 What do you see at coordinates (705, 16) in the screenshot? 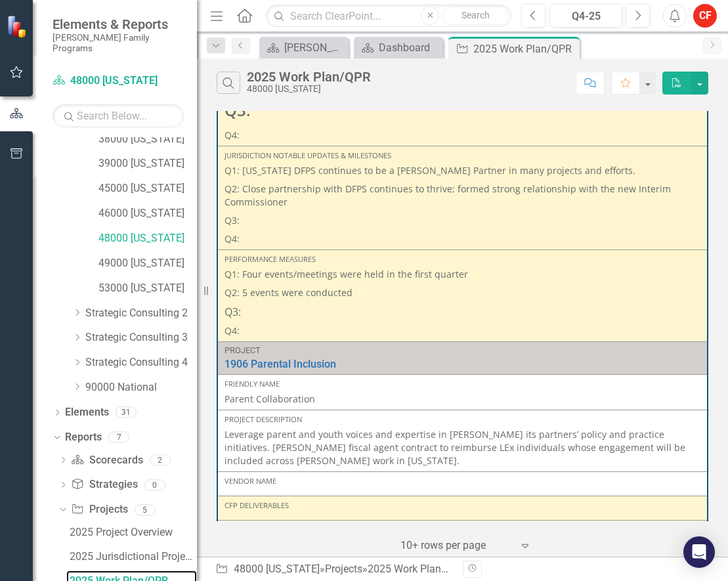
I see `div: CF` at bounding box center [705, 16].